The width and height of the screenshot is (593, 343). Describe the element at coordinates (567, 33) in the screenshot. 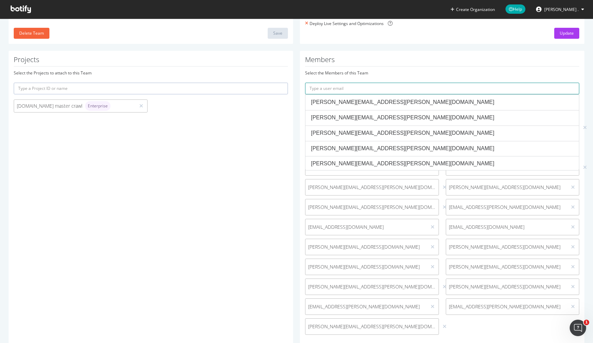

I see `button: Update` at that location.